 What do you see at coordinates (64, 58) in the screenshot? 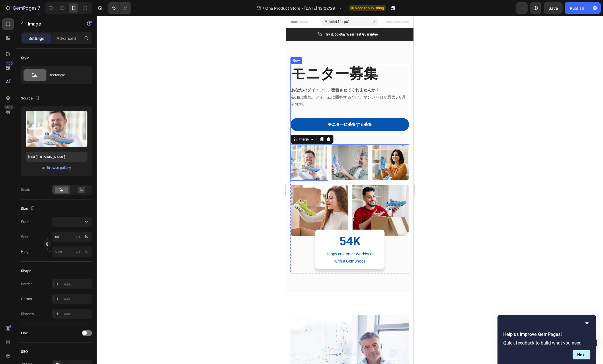
I see `h2: モニター募集` at bounding box center [64, 58].